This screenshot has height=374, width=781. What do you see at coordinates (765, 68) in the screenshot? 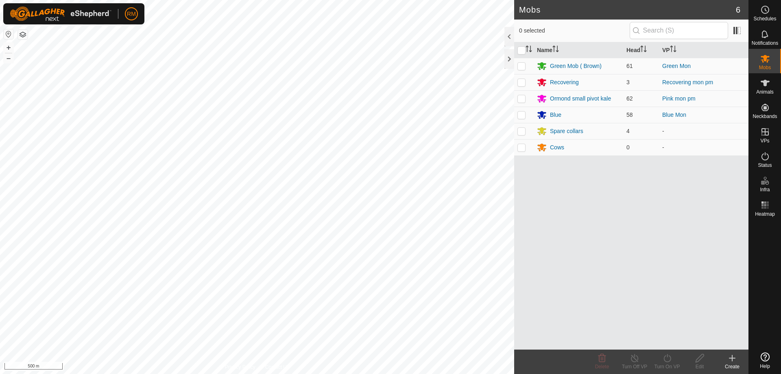
I see `span: Mobs` at bounding box center [765, 68].